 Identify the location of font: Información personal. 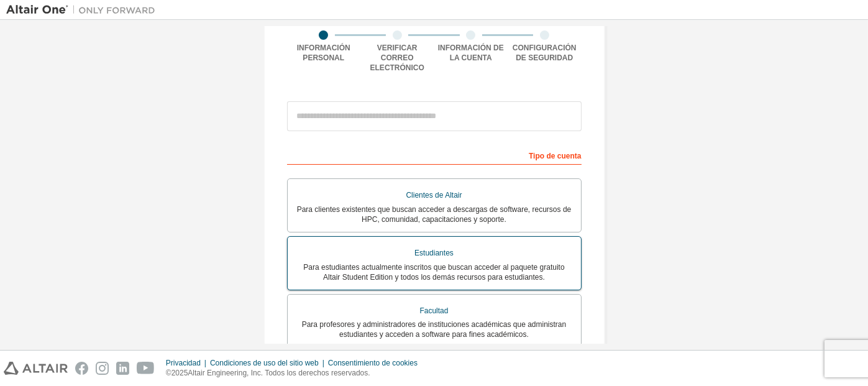
(324, 53).